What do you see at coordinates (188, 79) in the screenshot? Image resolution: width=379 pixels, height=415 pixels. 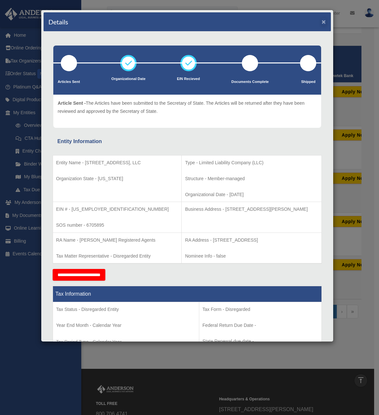 I see `p: EIN Recieved` at bounding box center [188, 79].